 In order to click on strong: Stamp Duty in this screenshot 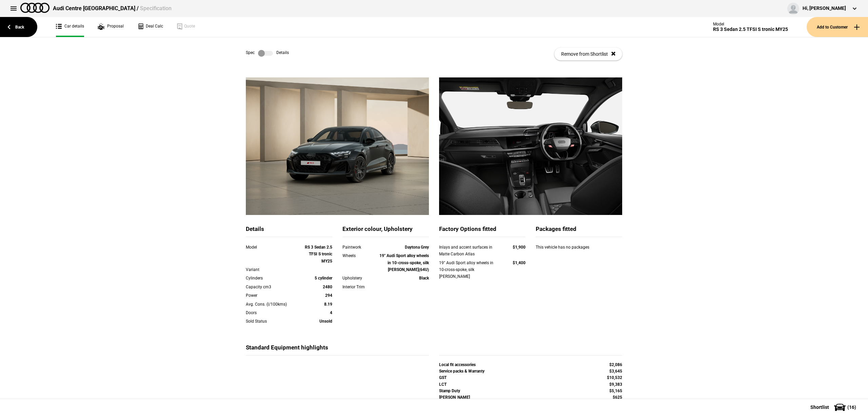, I will do `click(450, 390)`.